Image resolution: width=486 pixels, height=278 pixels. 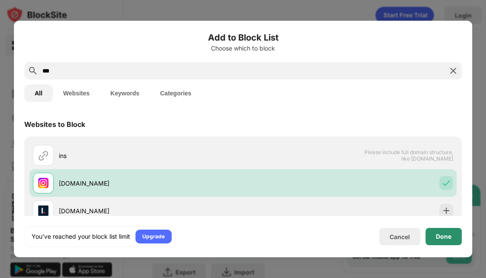 What do you see at coordinates (54, 124) in the screenshot?
I see `div: Websites to Block` at bounding box center [54, 124].